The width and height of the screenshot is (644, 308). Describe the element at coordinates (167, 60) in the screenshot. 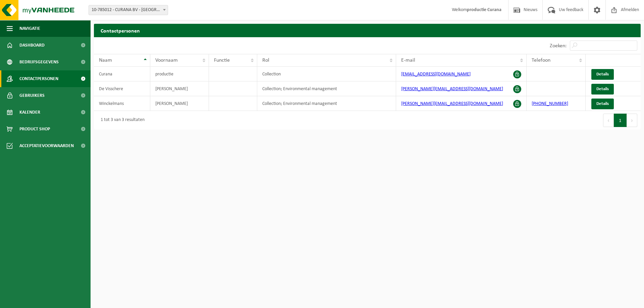

I see `span: Voornaam` at that location.